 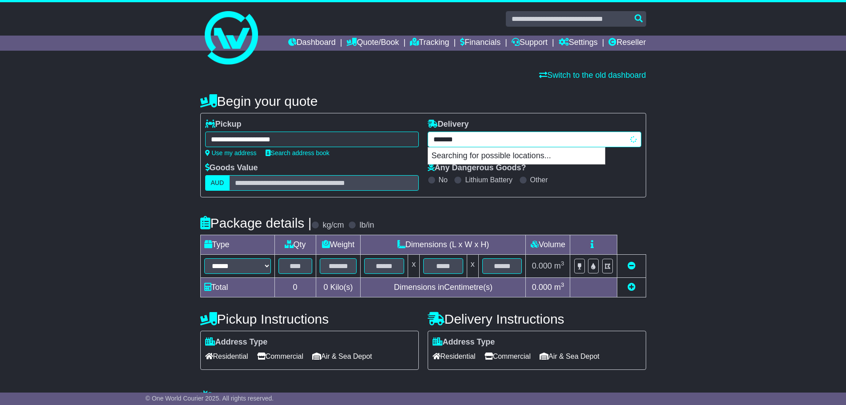 What do you see at coordinates (443, 179) in the screenshot?
I see `label: No` at bounding box center [443, 179].